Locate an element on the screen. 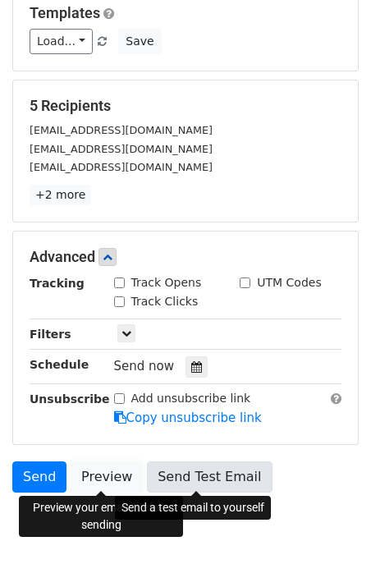 The height and width of the screenshot is (587, 371). span: Send now is located at coordinates (145, 366).